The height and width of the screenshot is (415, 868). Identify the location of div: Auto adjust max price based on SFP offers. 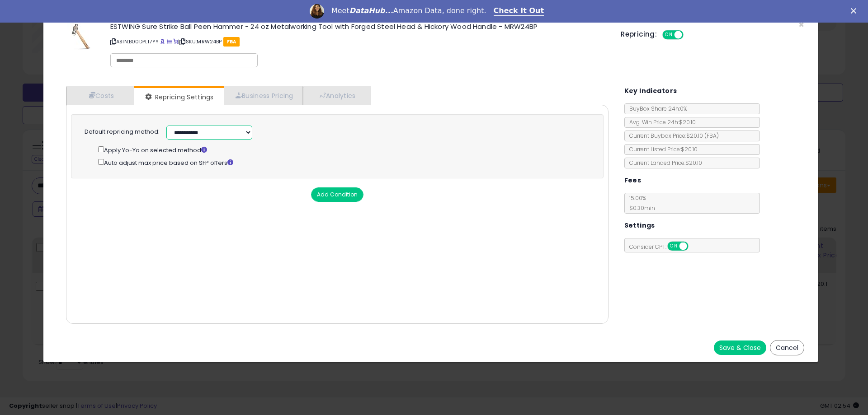
(343, 162).